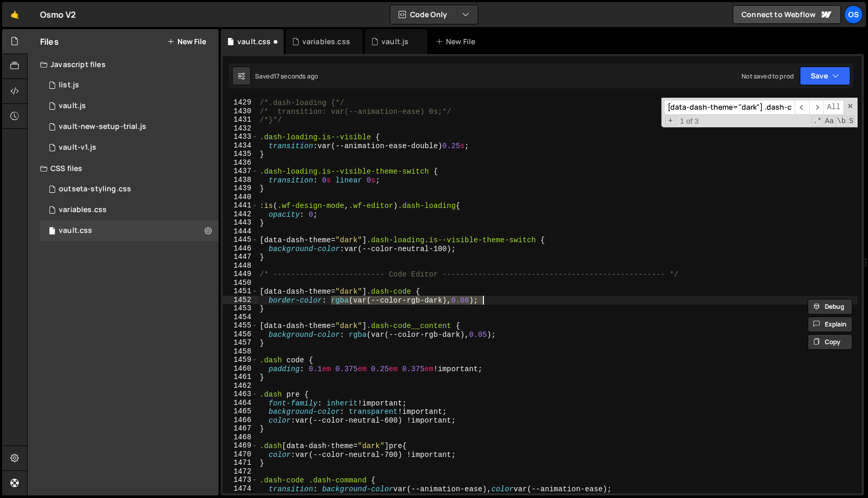 The image size is (868, 498). What do you see at coordinates (240, 222) in the screenshot?
I see `div: 1443` at bounding box center [240, 222].